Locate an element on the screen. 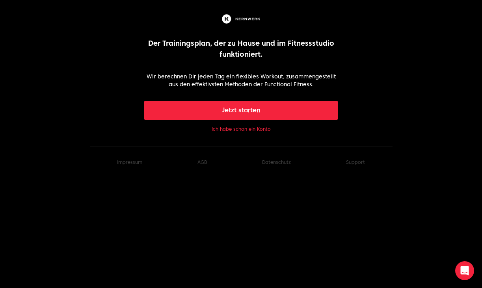  button: Ich habe schon ein Konto is located at coordinates (241, 129).